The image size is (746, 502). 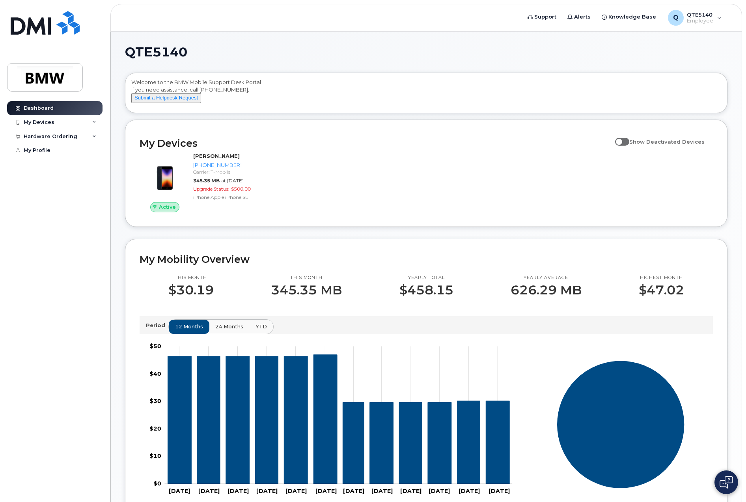 I want to click on g: 864-765-5539, so click(x=338, y=418).